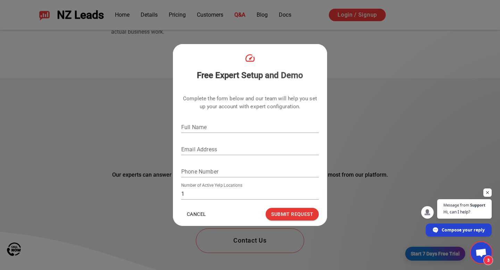  I want to click on span: Support, so click(478, 205).